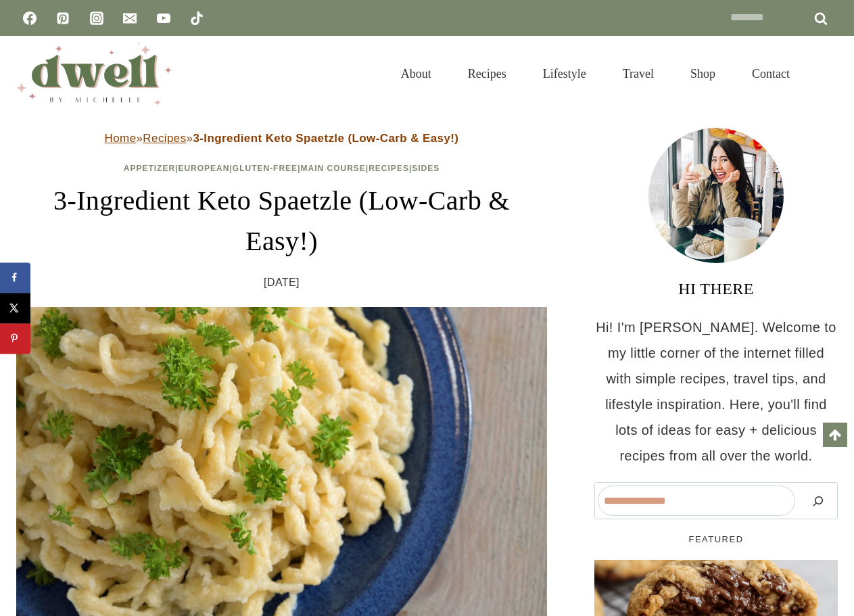 The height and width of the screenshot is (616, 854). I want to click on a: Email, so click(130, 18).